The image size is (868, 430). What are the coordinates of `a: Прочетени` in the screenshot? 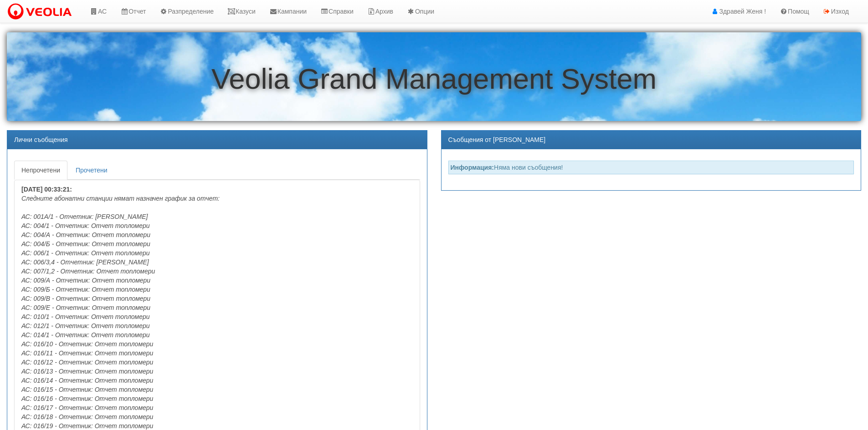 It's located at (92, 170).